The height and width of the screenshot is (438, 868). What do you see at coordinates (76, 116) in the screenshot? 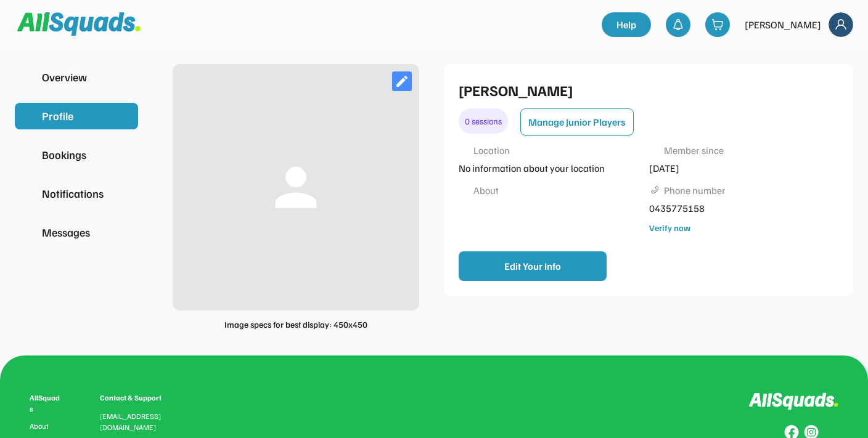
I see `div: Profile` at bounding box center [76, 116].